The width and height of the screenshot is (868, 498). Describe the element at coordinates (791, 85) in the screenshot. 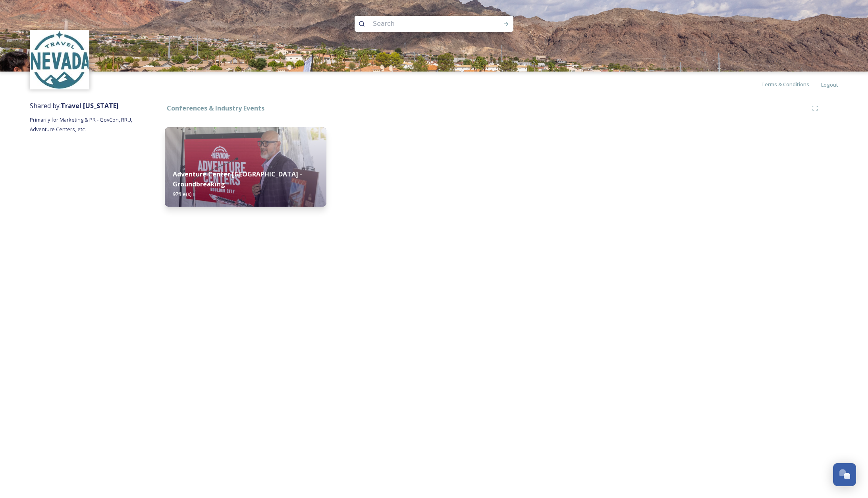

I see `a: Terms & Conditions` at that location.